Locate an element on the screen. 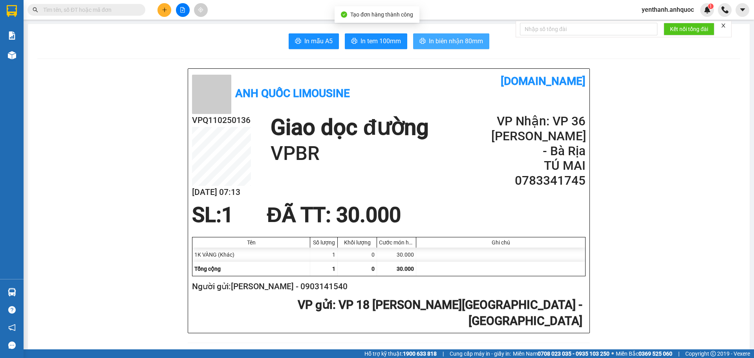 The height and width of the screenshot is (358, 754). div: Cước món hàng is located at coordinates (396, 242).